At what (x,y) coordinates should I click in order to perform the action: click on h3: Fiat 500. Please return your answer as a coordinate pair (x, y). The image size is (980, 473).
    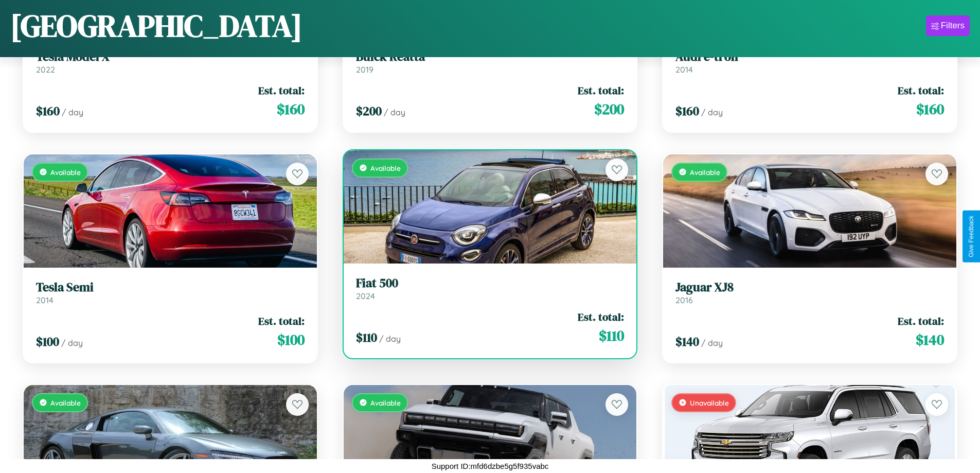
    Looking at the image, I should click on (491, 283).